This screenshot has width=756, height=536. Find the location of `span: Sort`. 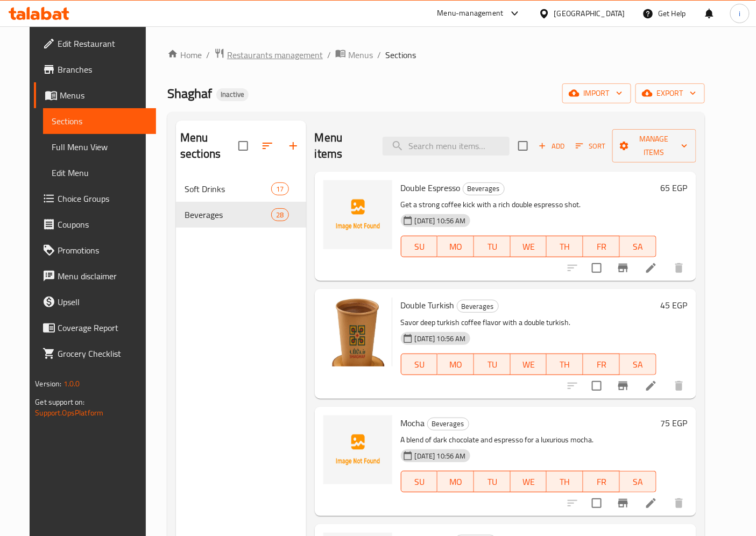

span: Sort is located at coordinates (590, 145).